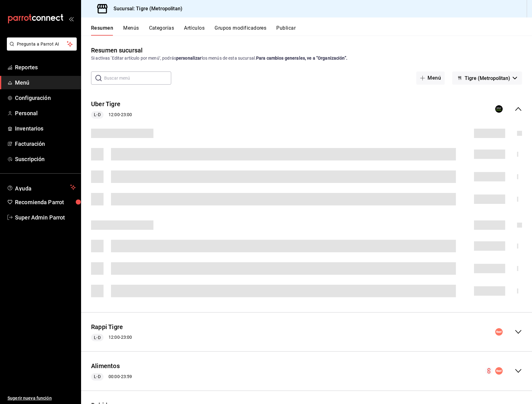  What do you see at coordinates (137, 78) in the screenshot?
I see `input: Buscar menú` at bounding box center [137, 78].